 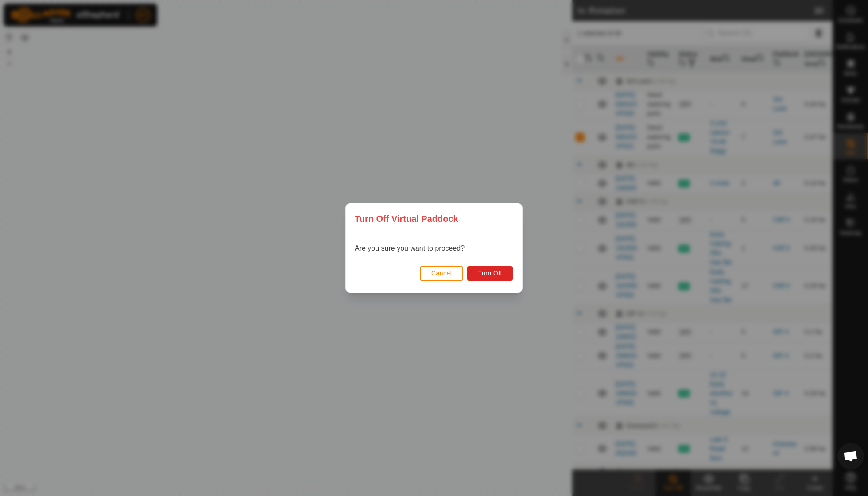 What do you see at coordinates (850, 456) in the screenshot?
I see `div: Open chat` at bounding box center [850, 456].